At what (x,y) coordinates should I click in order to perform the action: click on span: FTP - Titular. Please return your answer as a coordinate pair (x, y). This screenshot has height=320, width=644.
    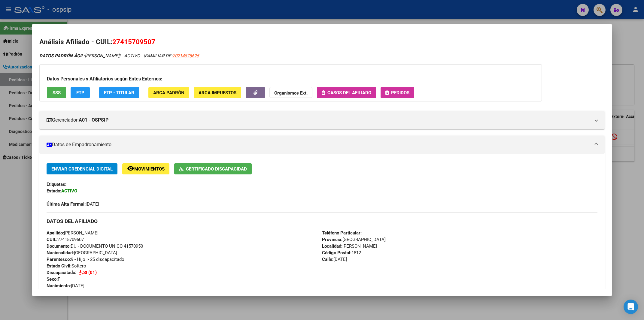
    Looking at the image, I should click on (119, 93).